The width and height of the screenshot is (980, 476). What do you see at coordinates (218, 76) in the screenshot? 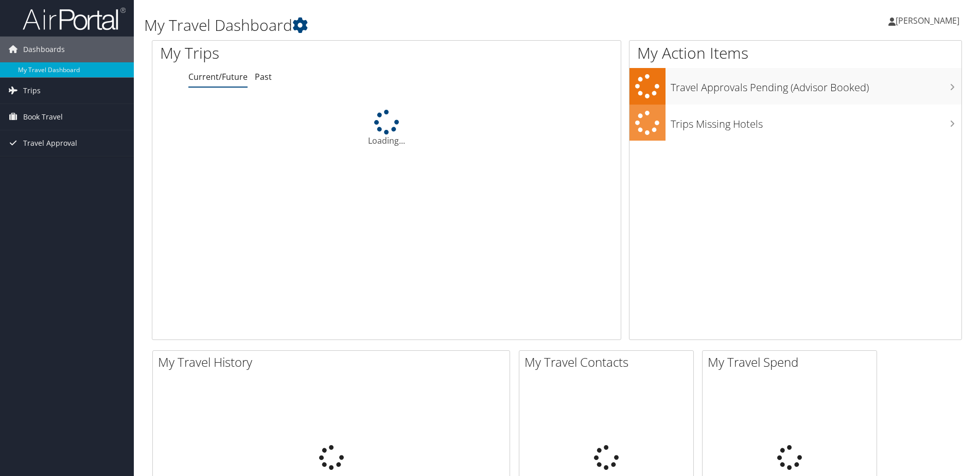
I see `a: Current/Future` at bounding box center [218, 76].